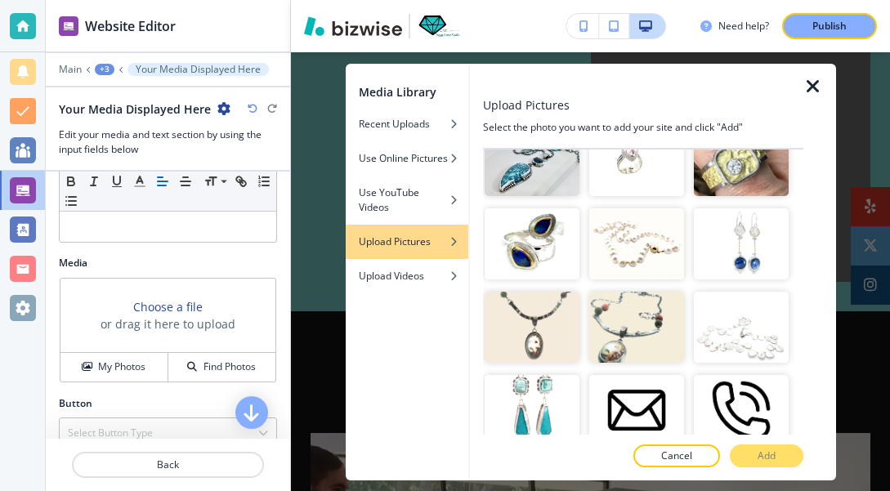  I want to click on button: Choose a file, so click(168, 307).